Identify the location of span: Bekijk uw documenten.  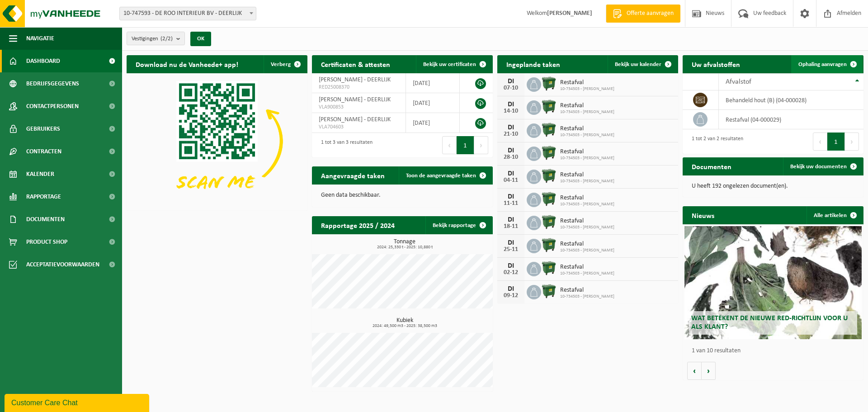
(818, 167).